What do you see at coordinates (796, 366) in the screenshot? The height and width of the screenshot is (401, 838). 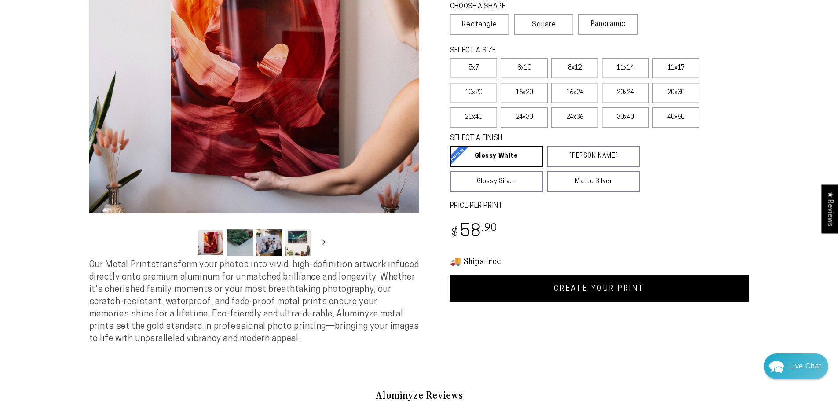 I see `div: Chat widget toggle` at bounding box center [796, 366].